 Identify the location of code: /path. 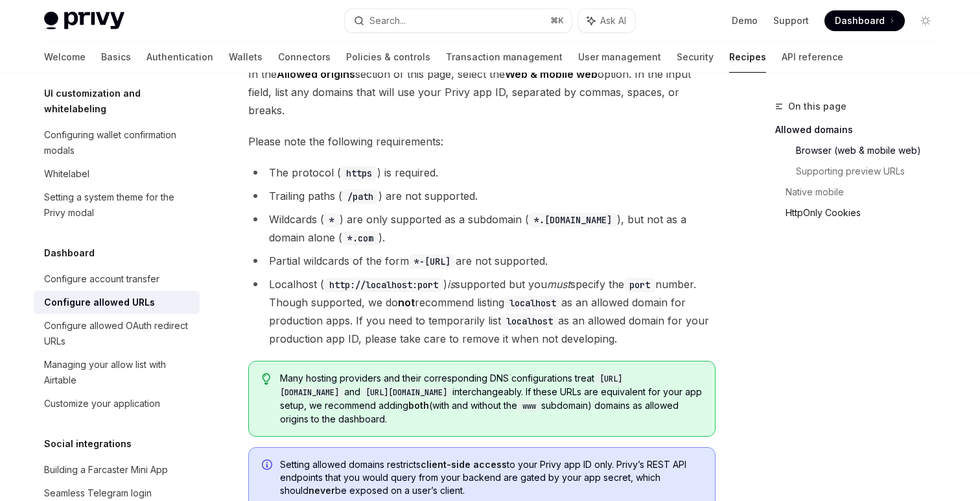
(360, 197).